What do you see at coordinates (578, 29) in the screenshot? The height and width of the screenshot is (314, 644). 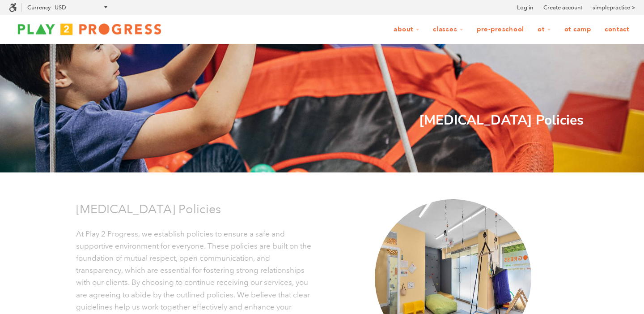 I see `a: OT Camp` at bounding box center [578, 29].